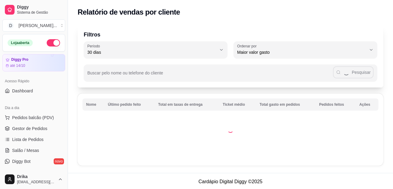  What do you see at coordinates (16, 172) in the screenshot?
I see `span: KDS` at bounding box center [16, 172].